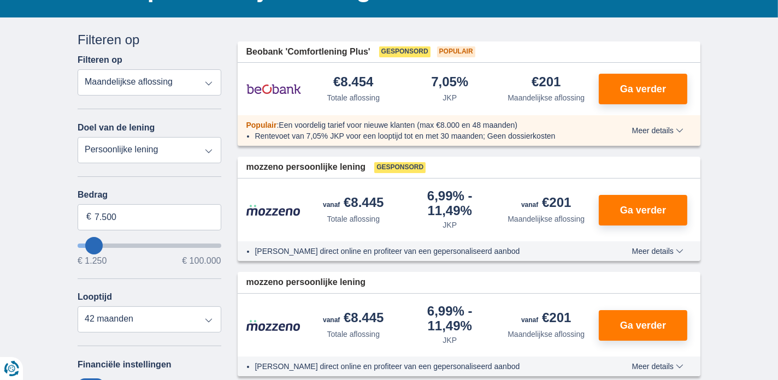 Image resolution: width=778 pixels, height=380 pixels. Describe the element at coordinates (100, 60) in the screenshot. I see `label: Filteren op` at that location.